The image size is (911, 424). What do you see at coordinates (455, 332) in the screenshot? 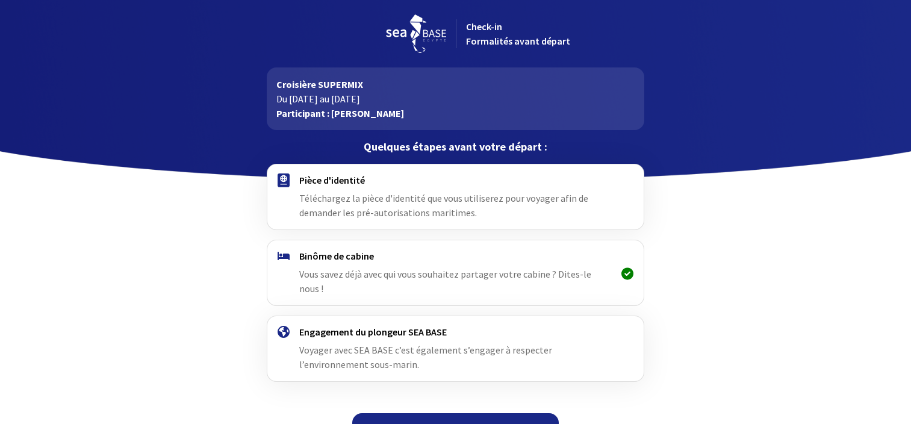
I see `h4: Engagement du plongeur SEA BASE` at bounding box center [455, 332].